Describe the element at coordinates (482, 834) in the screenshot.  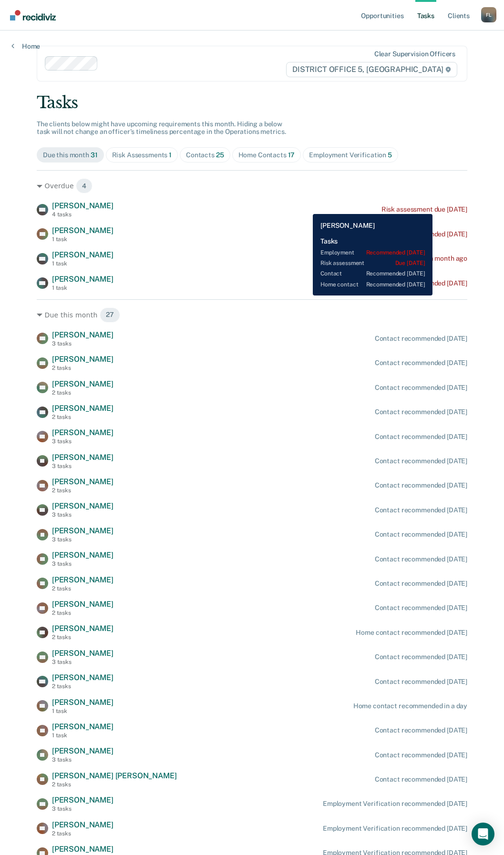
I see `div: Open Intercom Messenger` at that location.